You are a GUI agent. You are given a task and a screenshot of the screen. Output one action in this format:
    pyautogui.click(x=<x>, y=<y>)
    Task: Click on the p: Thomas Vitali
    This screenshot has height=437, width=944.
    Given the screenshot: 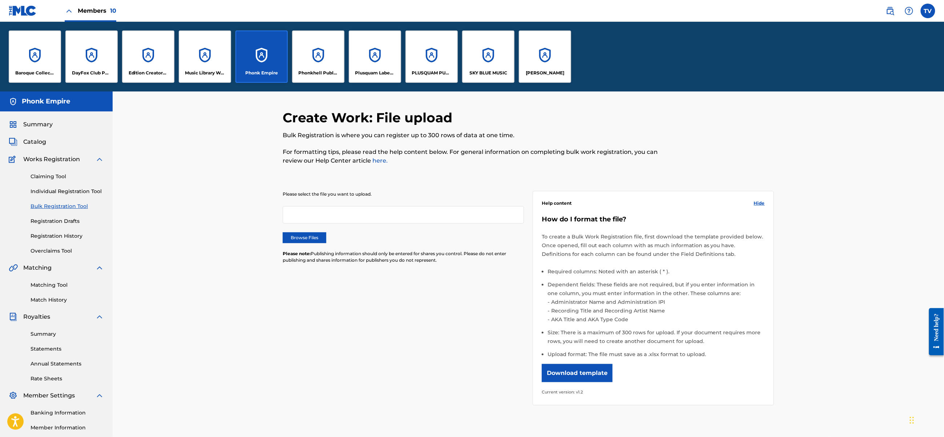 What is the action you would take?
    pyautogui.click(x=545, y=73)
    